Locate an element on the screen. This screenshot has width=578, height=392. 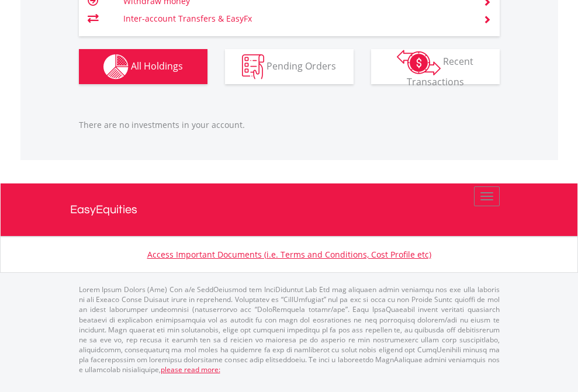
a: EasyEquities is located at coordinates (289, 210).